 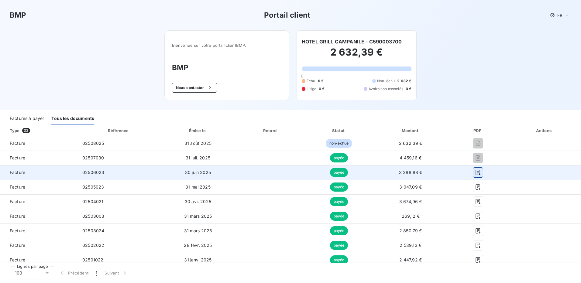 What do you see at coordinates (26, 131) in the screenshot?
I see `span: 33` at bounding box center [26, 131].